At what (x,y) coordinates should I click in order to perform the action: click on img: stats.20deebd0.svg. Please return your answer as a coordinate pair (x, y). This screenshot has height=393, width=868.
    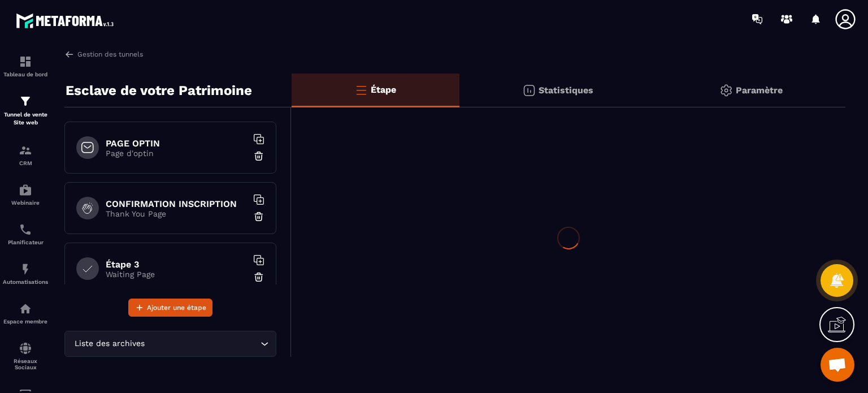
    Looking at the image, I should click on (529, 90).